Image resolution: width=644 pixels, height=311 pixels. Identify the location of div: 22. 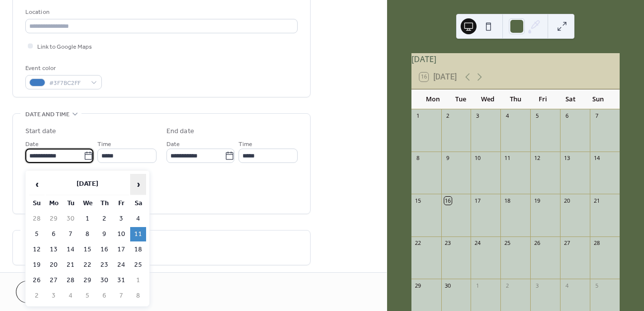
(418, 243).